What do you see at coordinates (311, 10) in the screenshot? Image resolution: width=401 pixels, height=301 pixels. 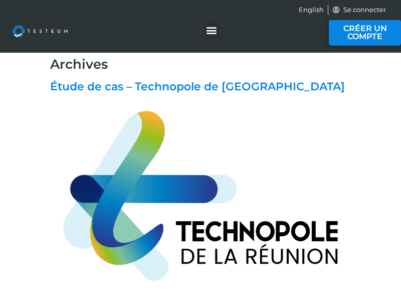 I see `a: English` at bounding box center [311, 10].